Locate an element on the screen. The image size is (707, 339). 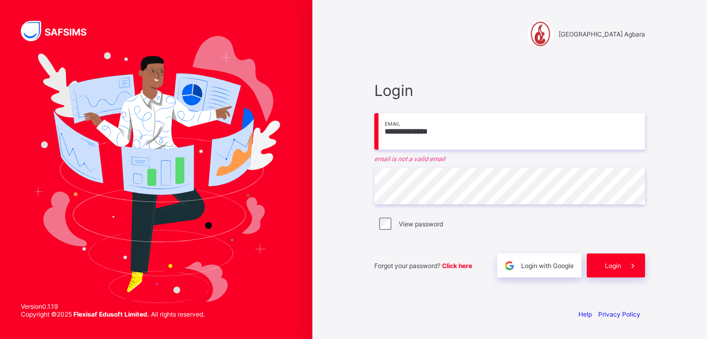
a: Click here is located at coordinates (457, 265).